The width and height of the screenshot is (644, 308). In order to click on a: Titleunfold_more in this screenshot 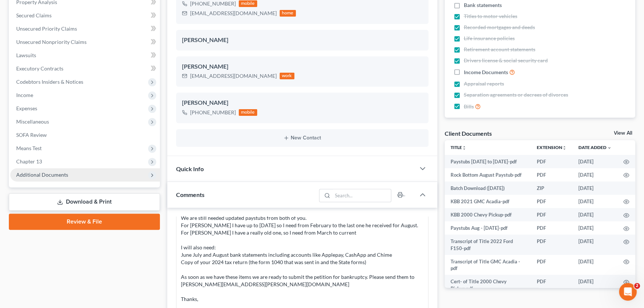, I will do `click(458, 147)`.